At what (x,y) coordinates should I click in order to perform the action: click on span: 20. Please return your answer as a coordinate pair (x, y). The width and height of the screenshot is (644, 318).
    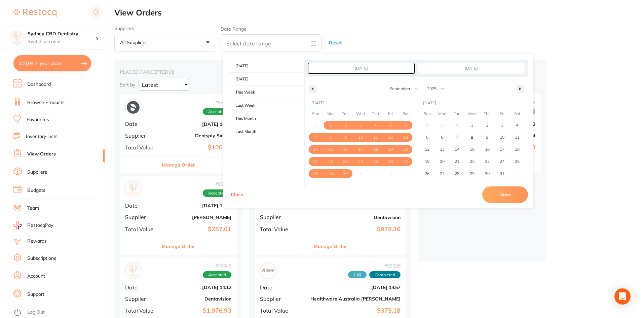
    Looking at the image, I should click on (442, 162).